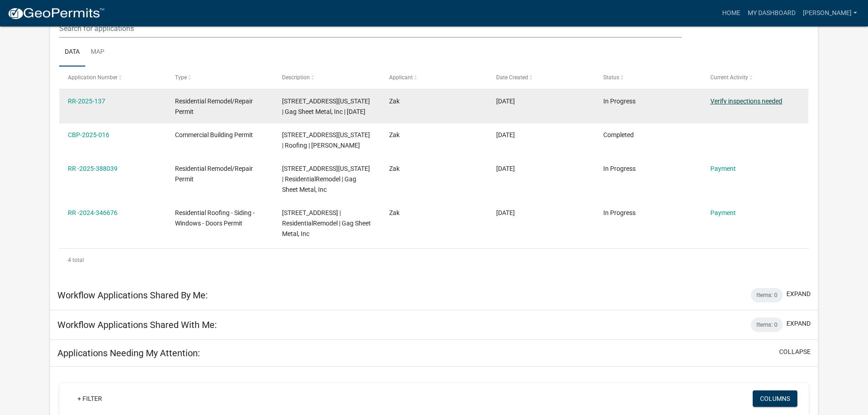  I want to click on a: Verify inspections needed, so click(746, 101).